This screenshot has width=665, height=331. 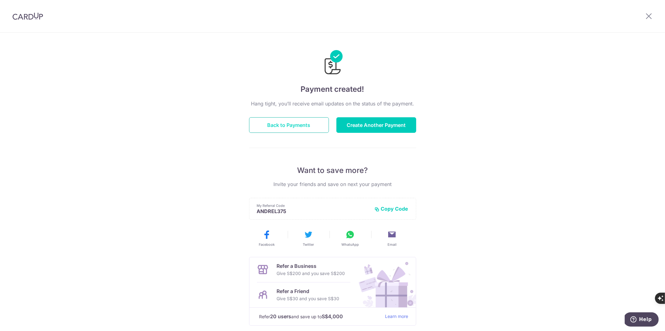 What do you see at coordinates (313, 206) in the screenshot?
I see `p: My Referral Code` at bounding box center [313, 206].